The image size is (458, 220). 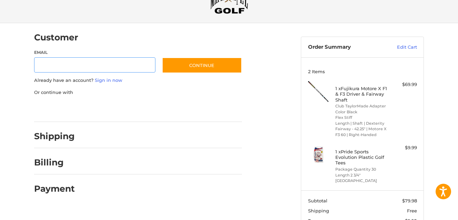 What do you see at coordinates (403, 84) in the screenshot?
I see `div: $69.99` at bounding box center [403, 84].